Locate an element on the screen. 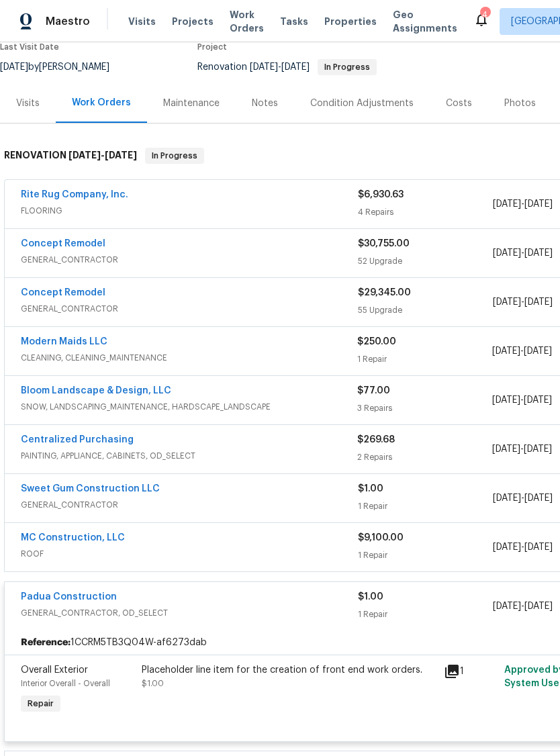 This screenshot has height=756, width=560. a: Sweet Gum Construction LLC is located at coordinates (90, 488).